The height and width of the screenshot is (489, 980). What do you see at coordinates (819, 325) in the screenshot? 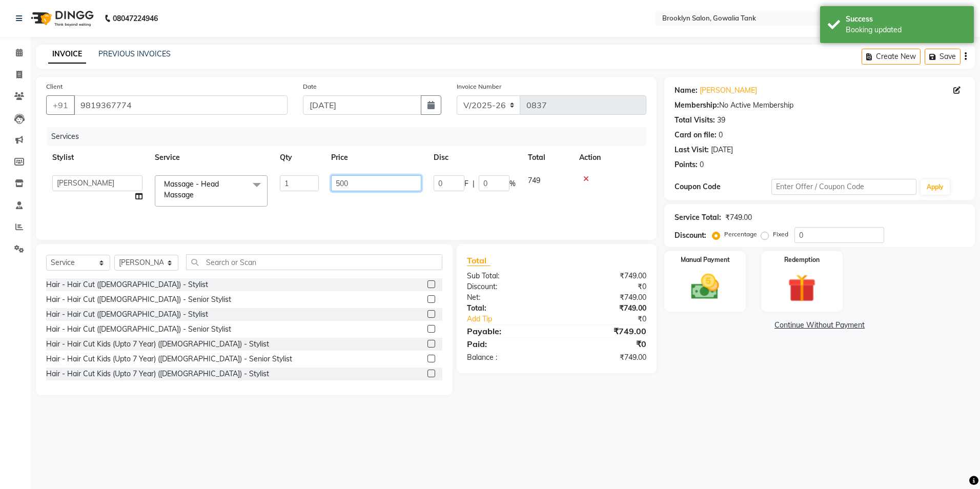
I see `a: Continue Without Payment` at bounding box center [819, 325].